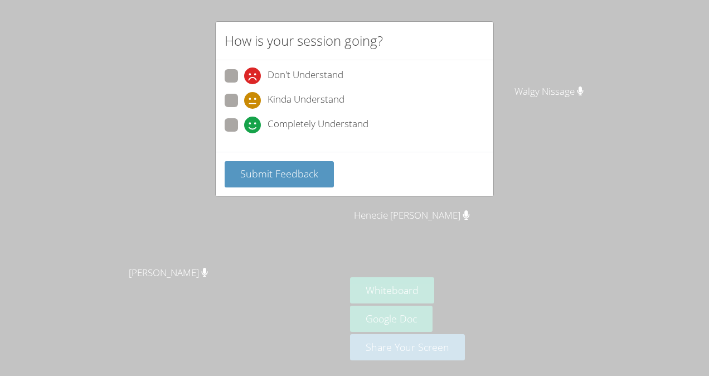 Image resolution: width=709 pixels, height=376 pixels. Describe the element at coordinates (304, 41) in the screenshot. I see `h2: How is your session going?` at that location.